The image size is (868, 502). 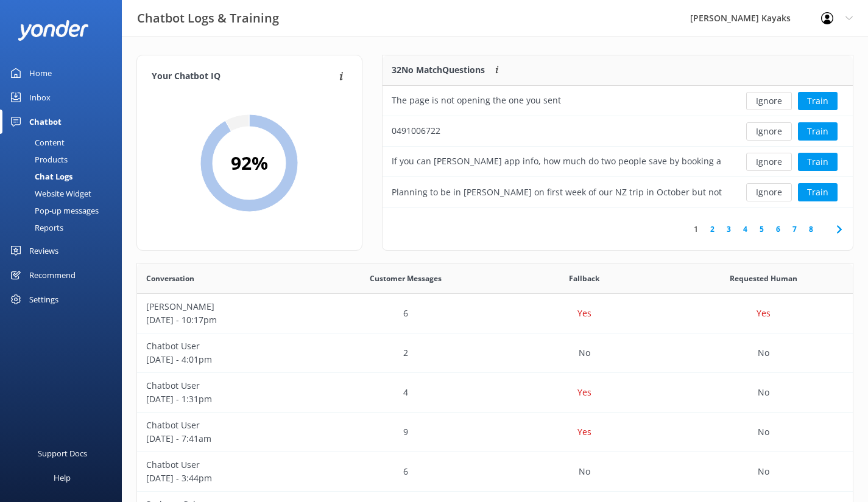 I want to click on span: Customer Messages, so click(x=406, y=278).